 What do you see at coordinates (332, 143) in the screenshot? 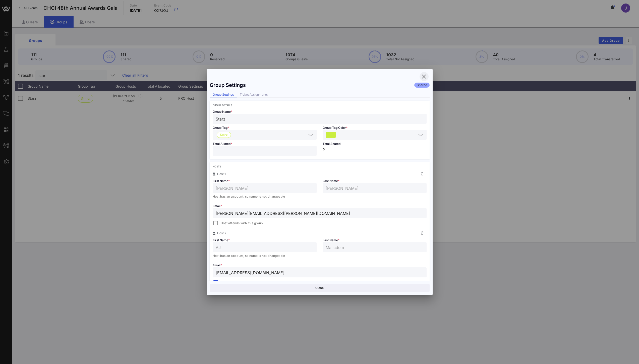
I see `span: Total Seated` at bounding box center [332, 143].